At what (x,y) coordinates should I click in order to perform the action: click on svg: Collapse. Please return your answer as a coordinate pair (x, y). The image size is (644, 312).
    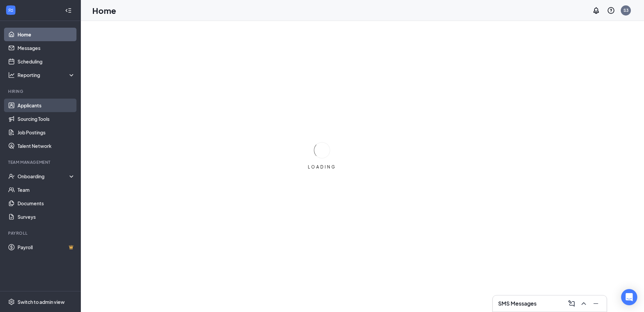
    Looking at the image, I should click on (69, 10).